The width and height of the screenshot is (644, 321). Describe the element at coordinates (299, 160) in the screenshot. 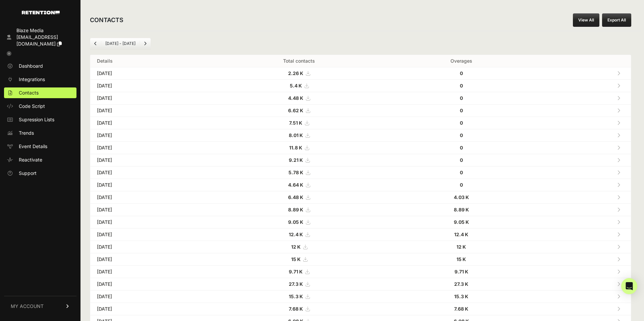

I see `a: 9.21 K` at that location.